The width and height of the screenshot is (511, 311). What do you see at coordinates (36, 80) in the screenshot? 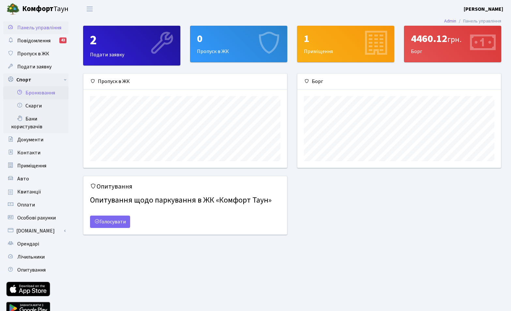
I see `a: Спорт` at bounding box center [36, 80].